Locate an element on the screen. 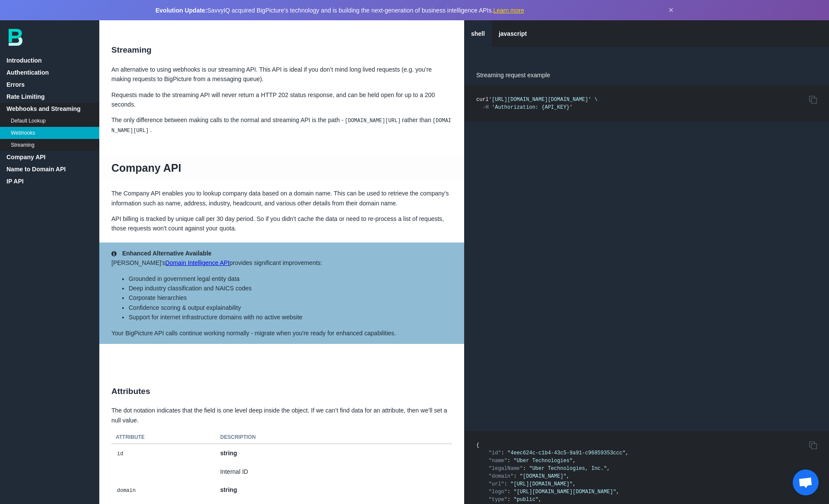 This screenshot has height=504, width=829. p: The only difference between making calls to the normal and streaming API is the path - rather than . is located at coordinates (282, 125).